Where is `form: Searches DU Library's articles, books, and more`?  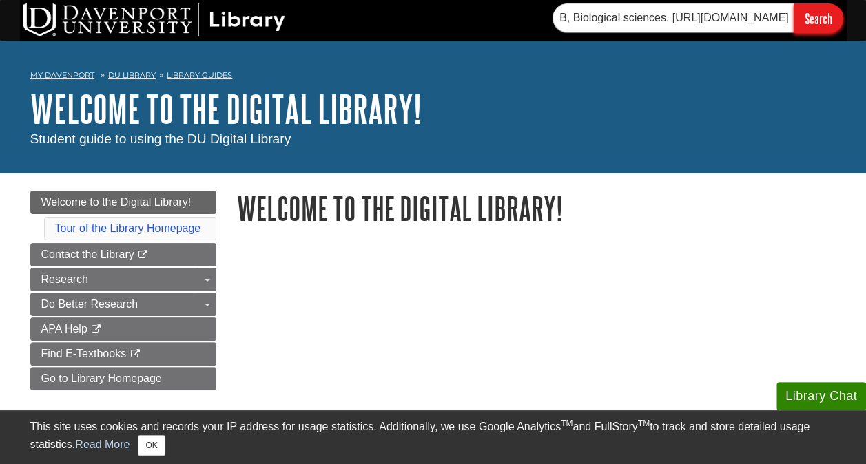
form: Searches DU Library's articles, books, and more is located at coordinates (698, 18).